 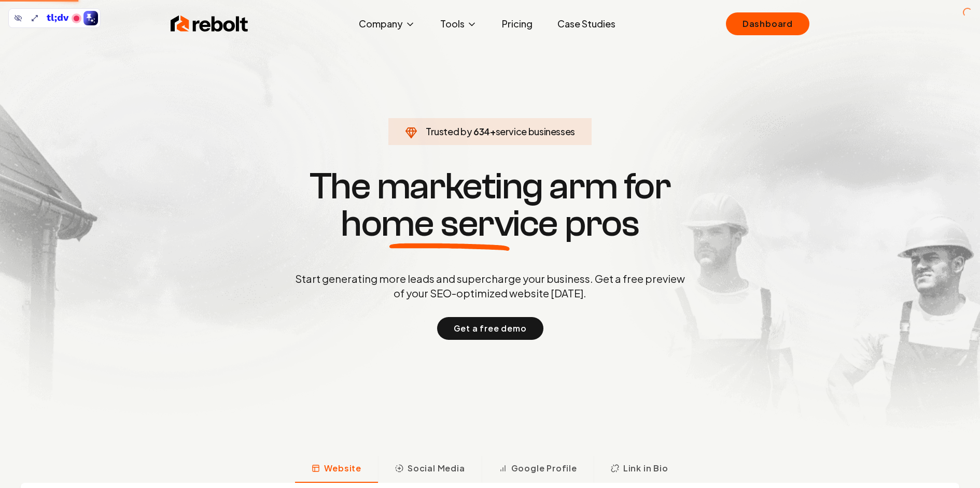 What do you see at coordinates (490, 329) in the screenshot?
I see `button: Get a free demo` at bounding box center [490, 329].